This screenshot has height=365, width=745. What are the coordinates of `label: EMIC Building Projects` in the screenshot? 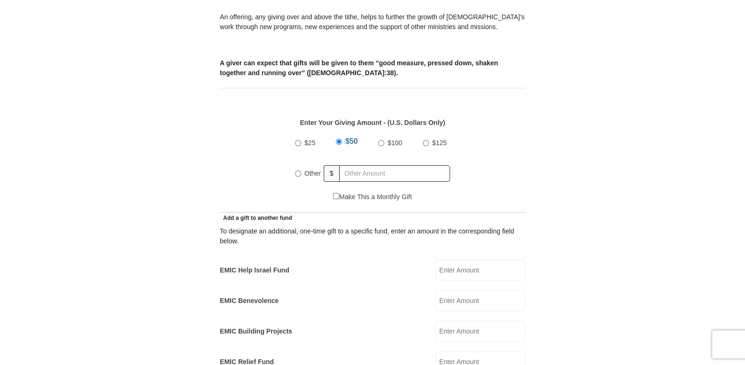 It's located at (256, 331).